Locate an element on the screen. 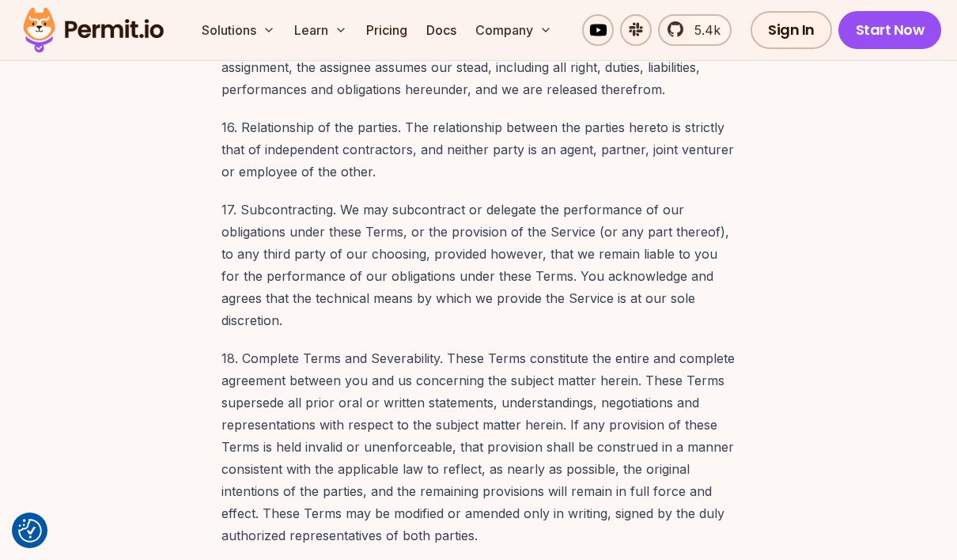 This screenshot has height=560, width=957. button: Learn is located at coordinates (320, 30).